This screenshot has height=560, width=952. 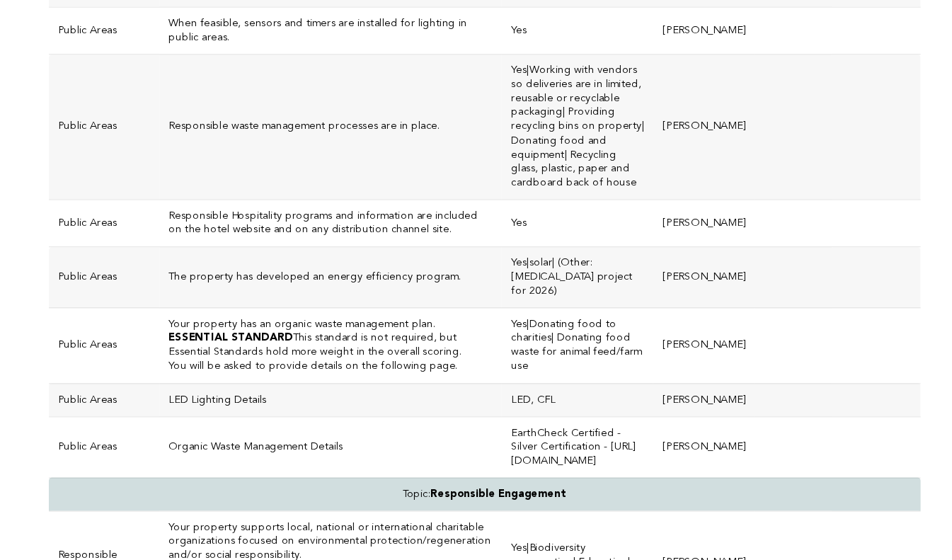 What do you see at coordinates (335, 251) in the screenshot?
I see `h3: Responsible Hospitality programs and information are included on the hotel website and on any dis...` at bounding box center [335, 251].